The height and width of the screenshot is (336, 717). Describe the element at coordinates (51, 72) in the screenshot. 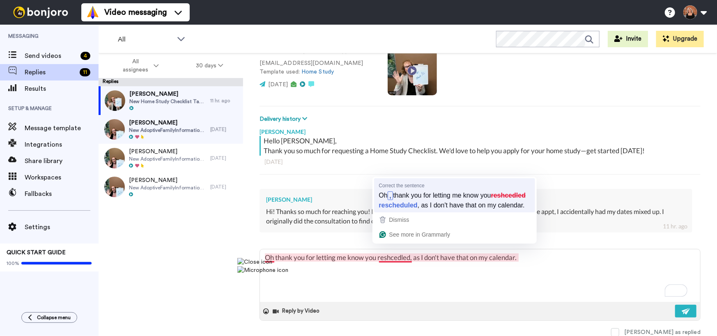

I see `span: Replies` at that location.